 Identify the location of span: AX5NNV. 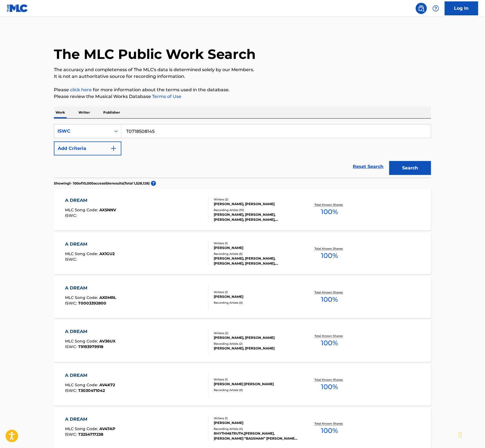
(108, 210).